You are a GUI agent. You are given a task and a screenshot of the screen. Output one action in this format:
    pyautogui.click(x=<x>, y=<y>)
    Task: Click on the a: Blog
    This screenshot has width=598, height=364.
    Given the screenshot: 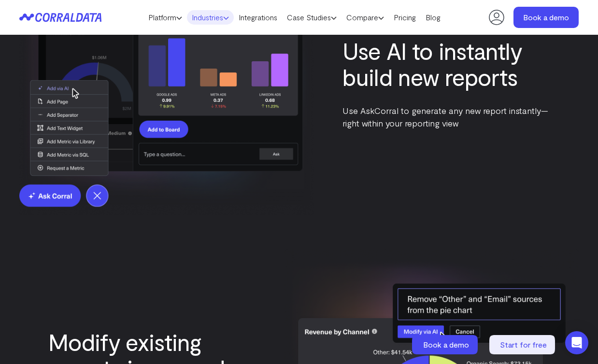 What is the action you would take?
    pyautogui.click(x=432, y=17)
    